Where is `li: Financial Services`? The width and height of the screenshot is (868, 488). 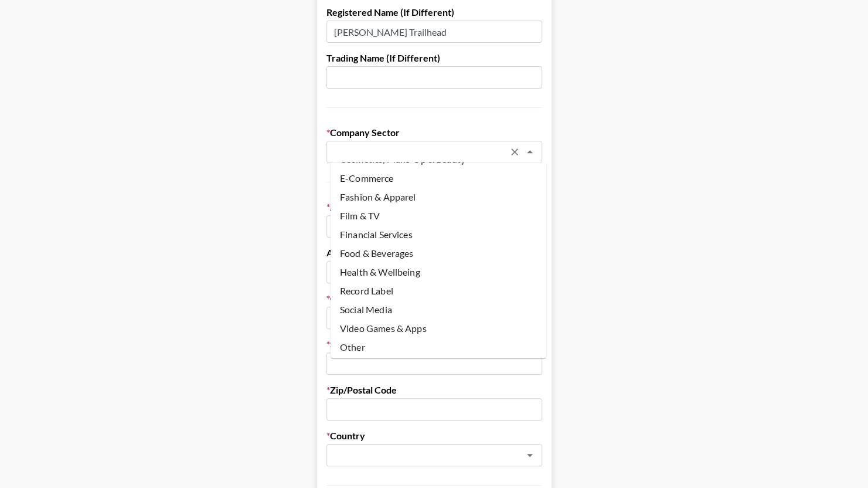
li: Financial Services is located at coordinates (439, 235).